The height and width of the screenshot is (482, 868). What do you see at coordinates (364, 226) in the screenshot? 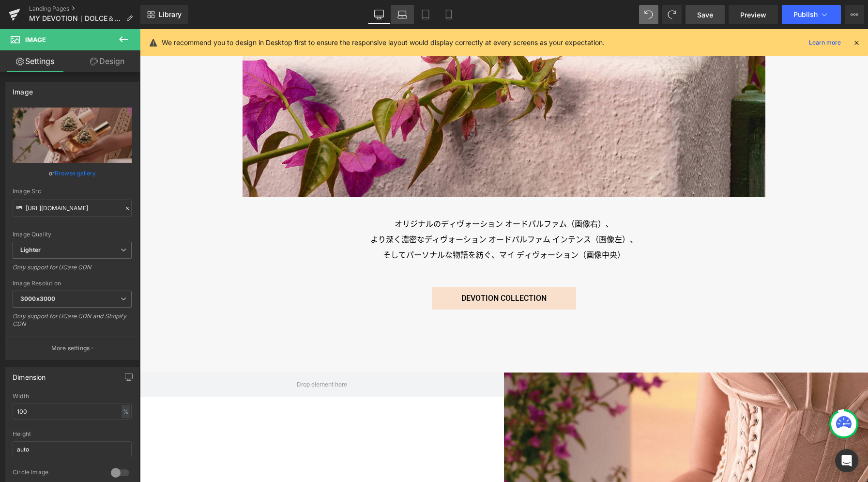
I see `p: そしてパーソナルな物語を紡ぐ、マイ ディヴォーション（画像中央）` at bounding box center [364, 226].